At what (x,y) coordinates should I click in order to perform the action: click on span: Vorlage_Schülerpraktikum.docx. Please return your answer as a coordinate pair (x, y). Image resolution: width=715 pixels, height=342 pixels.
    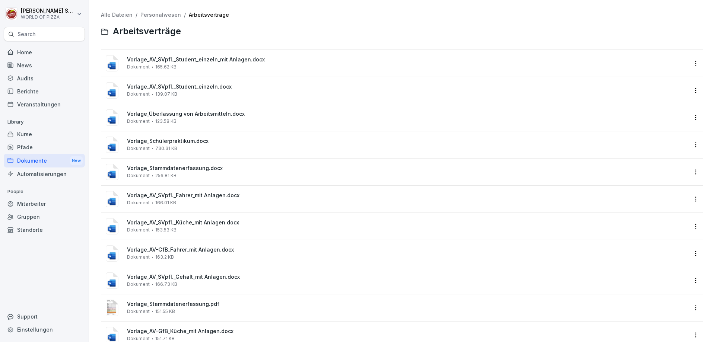
    Looking at the image, I should click on (407, 141).